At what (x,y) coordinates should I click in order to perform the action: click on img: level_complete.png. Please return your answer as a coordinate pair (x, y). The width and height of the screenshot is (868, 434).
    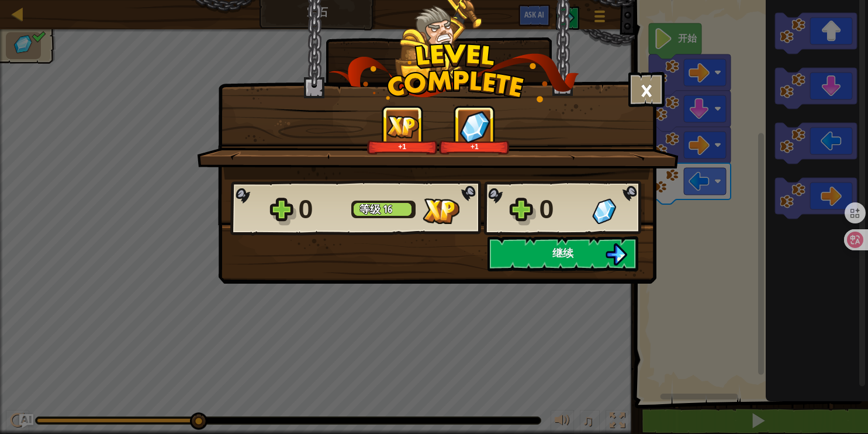
    Looking at the image, I should click on (453, 72).